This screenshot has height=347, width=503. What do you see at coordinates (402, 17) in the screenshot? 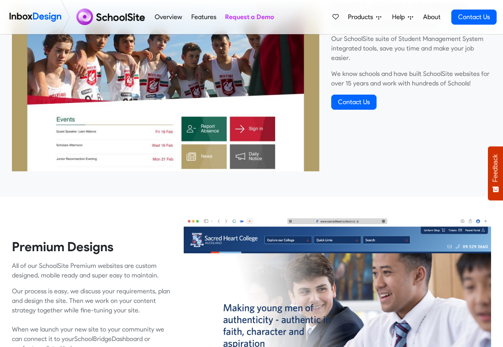
I see `a: Help` at bounding box center [402, 17].